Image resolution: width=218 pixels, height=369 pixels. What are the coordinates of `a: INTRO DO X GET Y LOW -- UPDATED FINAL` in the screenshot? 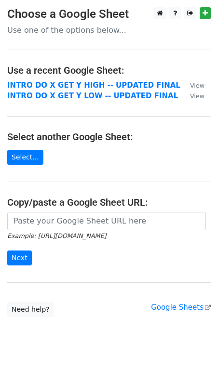 It's located at (92, 96).